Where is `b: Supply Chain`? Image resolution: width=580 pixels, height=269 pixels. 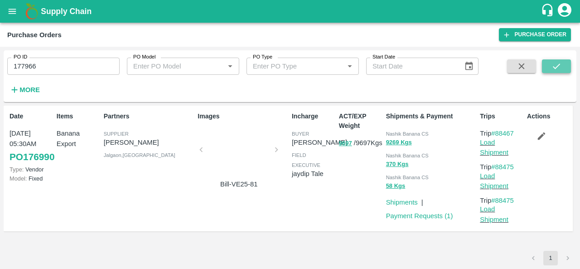 b: Supply Chain is located at coordinates (66, 11).